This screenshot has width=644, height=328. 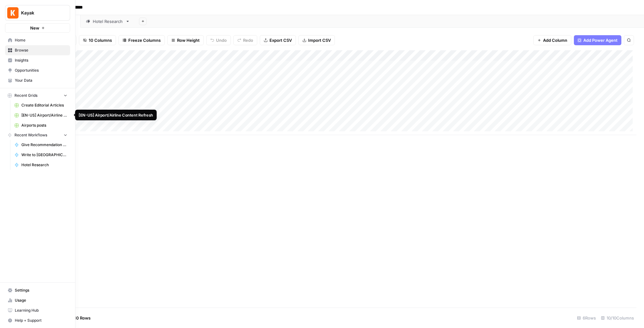 What do you see at coordinates (41, 80) in the screenshot?
I see `span: Your Data` at bounding box center [41, 80].